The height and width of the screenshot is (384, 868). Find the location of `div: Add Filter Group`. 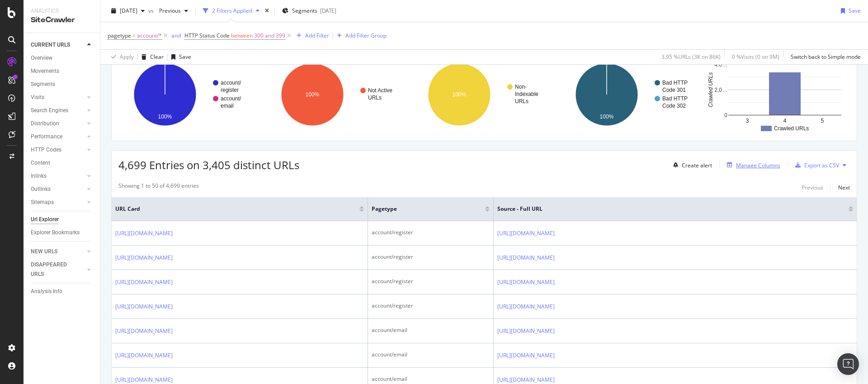

div: Add Filter Group is located at coordinates (366, 35).